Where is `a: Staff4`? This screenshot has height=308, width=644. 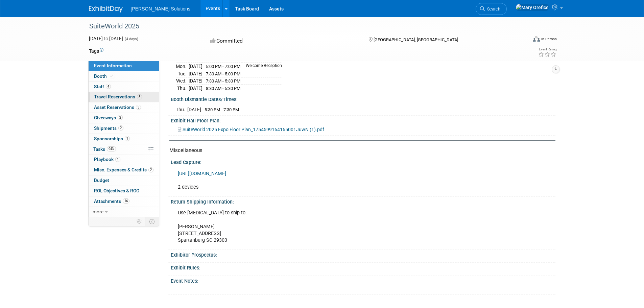
a: Staff4 is located at coordinates (124, 87).